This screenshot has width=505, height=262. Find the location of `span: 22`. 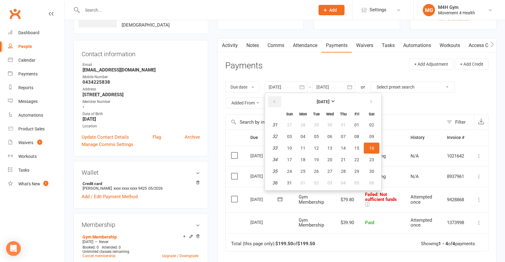

span: 22 is located at coordinates (357, 160).